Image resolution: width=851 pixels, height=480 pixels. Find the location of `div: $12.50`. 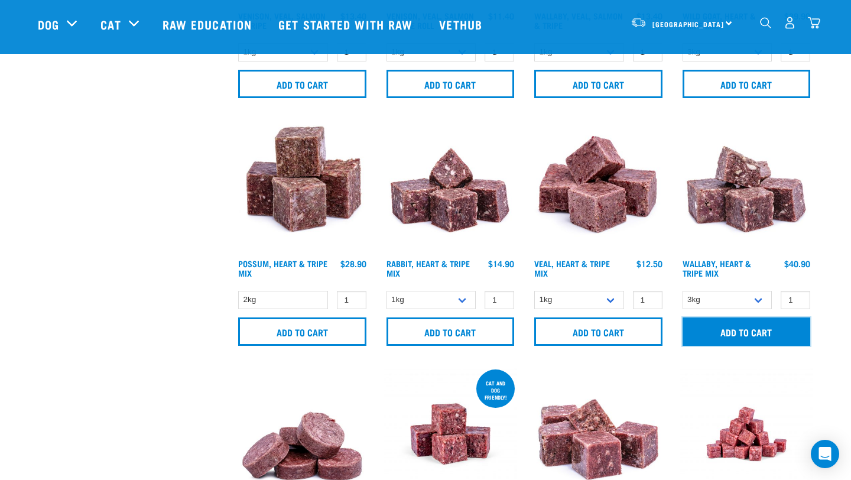

div: $12.50 is located at coordinates (650, 264).